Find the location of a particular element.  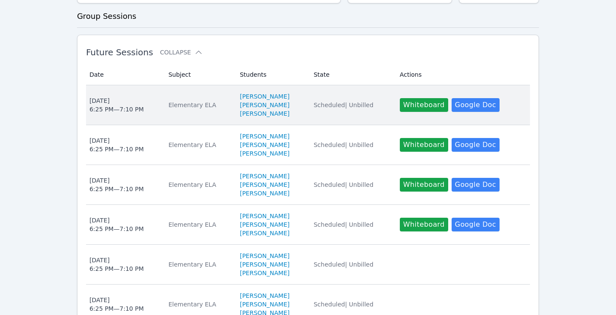

th: Date is located at coordinates (125, 74).